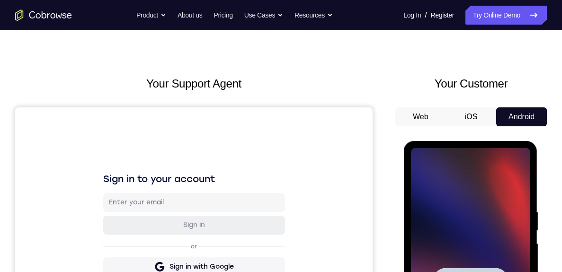 The image size is (562, 272). I want to click on a: Pricing, so click(223, 15).